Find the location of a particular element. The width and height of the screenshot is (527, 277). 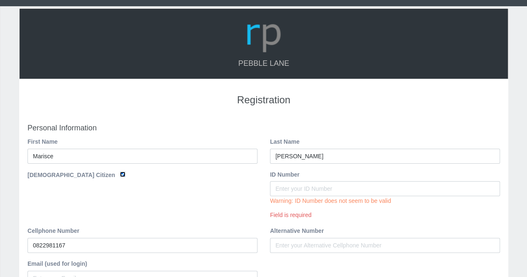

label: ID Number is located at coordinates (285, 175).